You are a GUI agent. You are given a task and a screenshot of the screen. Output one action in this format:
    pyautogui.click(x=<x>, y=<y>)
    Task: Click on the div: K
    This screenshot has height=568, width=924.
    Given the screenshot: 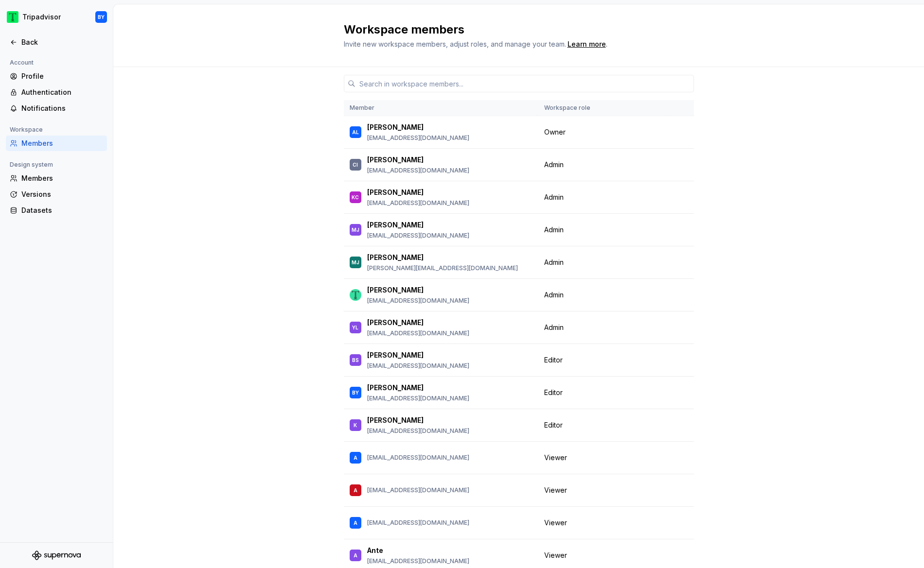 What is the action you would take?
    pyautogui.click(x=355, y=426)
    